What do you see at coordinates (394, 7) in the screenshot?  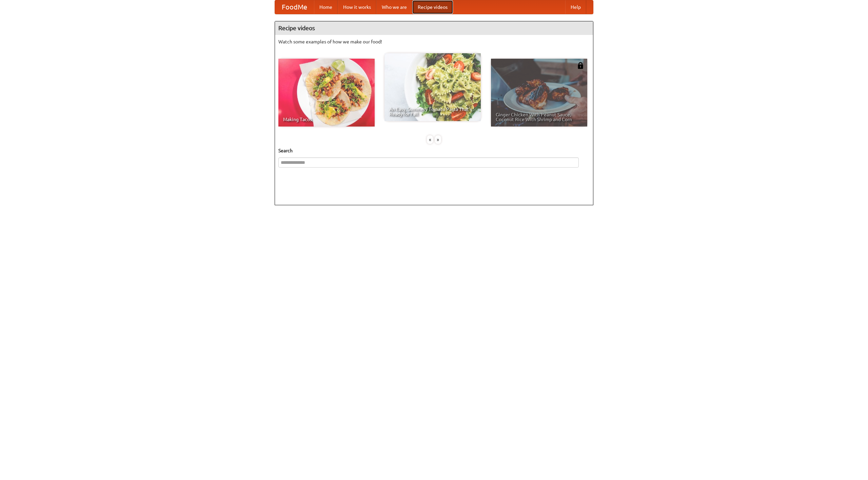 I see `a: Who we are` at bounding box center [394, 7].